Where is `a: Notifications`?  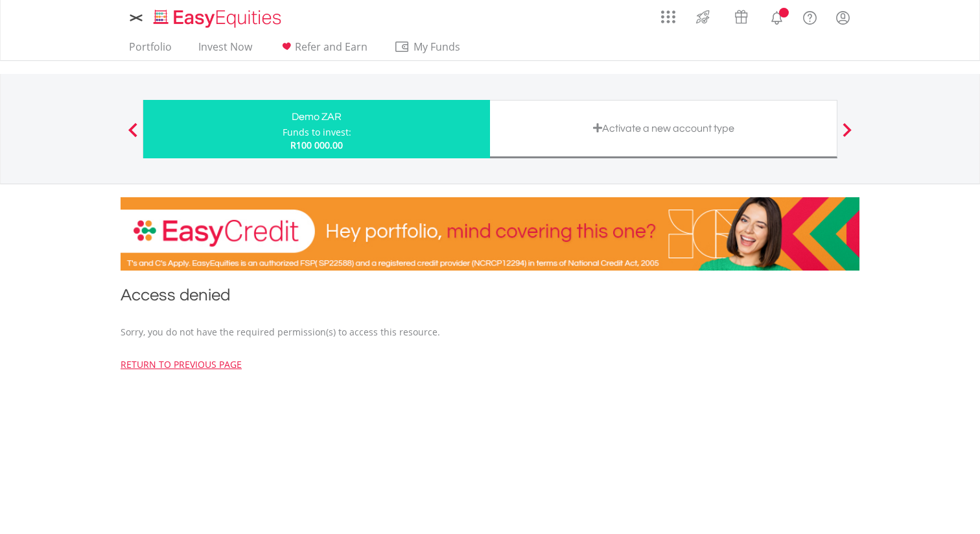 a: Notifications is located at coordinates (777, 16).